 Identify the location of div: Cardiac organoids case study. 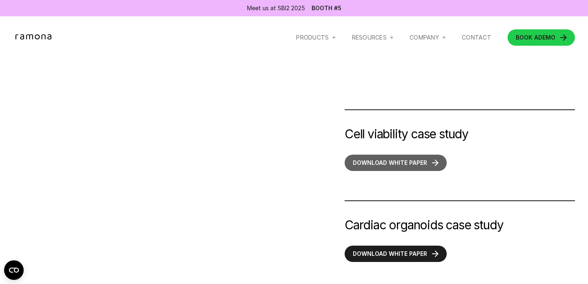
(424, 225).